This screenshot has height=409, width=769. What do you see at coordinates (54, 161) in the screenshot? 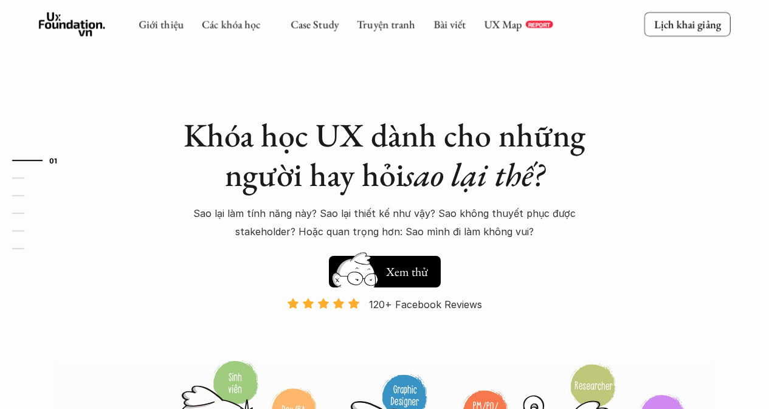
I see `strong: 01` at bounding box center [54, 161].